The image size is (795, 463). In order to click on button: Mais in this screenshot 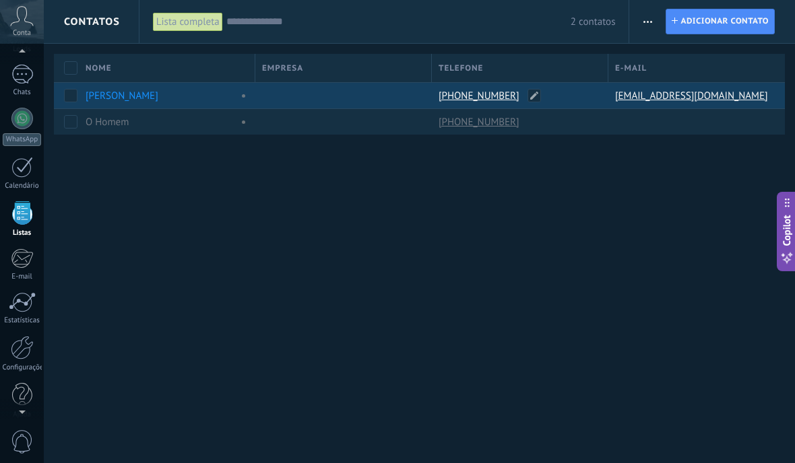, I will do `click(647, 22)`.